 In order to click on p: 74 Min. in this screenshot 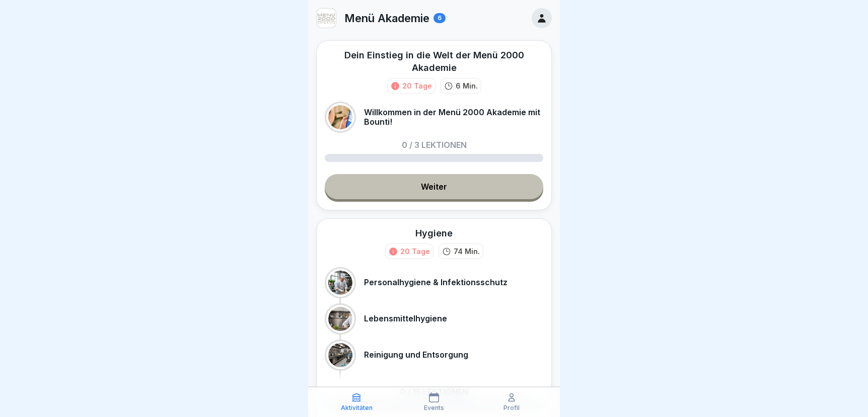, I will do `click(467, 251)`.